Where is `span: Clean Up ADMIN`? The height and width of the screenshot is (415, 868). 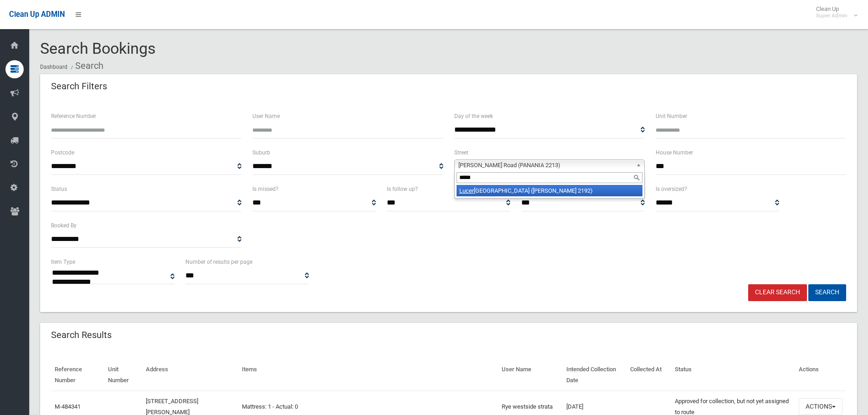 span: Clean Up ADMIN is located at coordinates (36, 14).